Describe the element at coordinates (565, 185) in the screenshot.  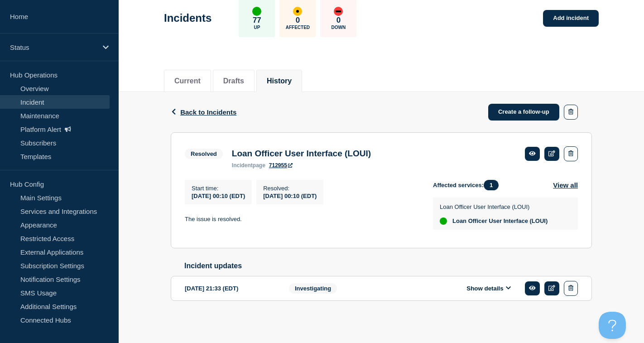
I see `button: View all` at that location.